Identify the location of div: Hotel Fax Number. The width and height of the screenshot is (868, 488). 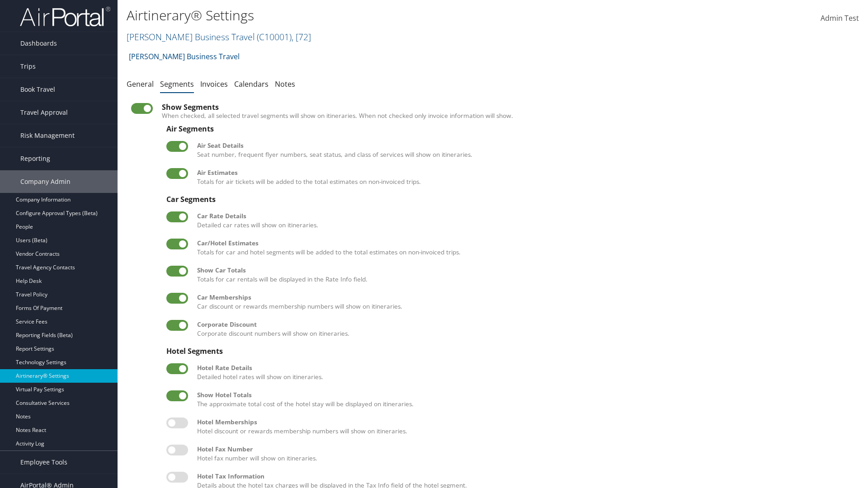
(523, 449).